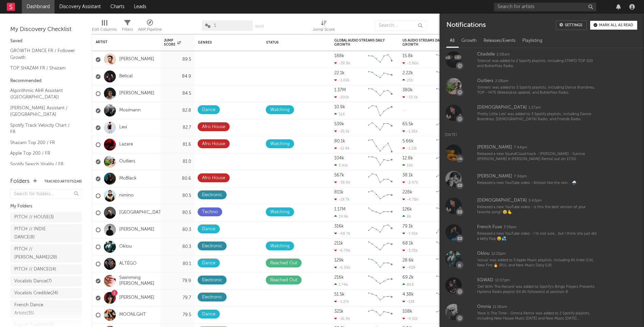 This screenshot has height=327, width=644. Describe the element at coordinates (215, 26) in the screenshot. I see `span: 1` at that location.